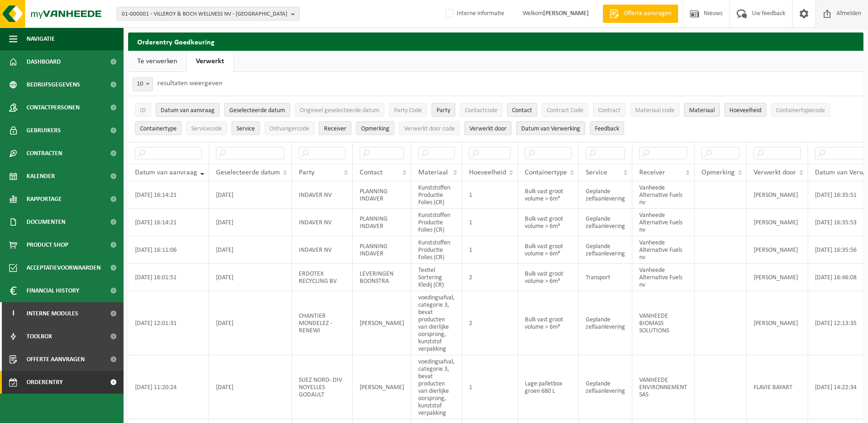 The width and height of the screenshot is (868, 423). I want to click on a: Verwerkt, so click(210, 61).